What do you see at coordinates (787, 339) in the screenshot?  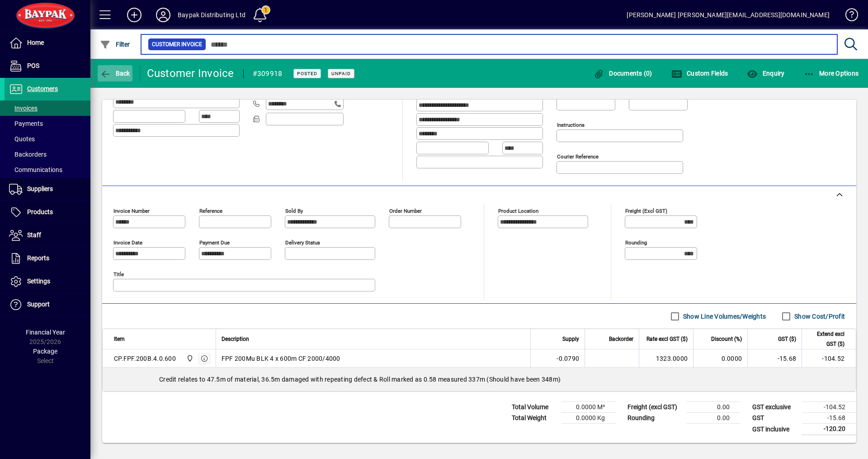 I see `span: GST ($)` at bounding box center [787, 339].